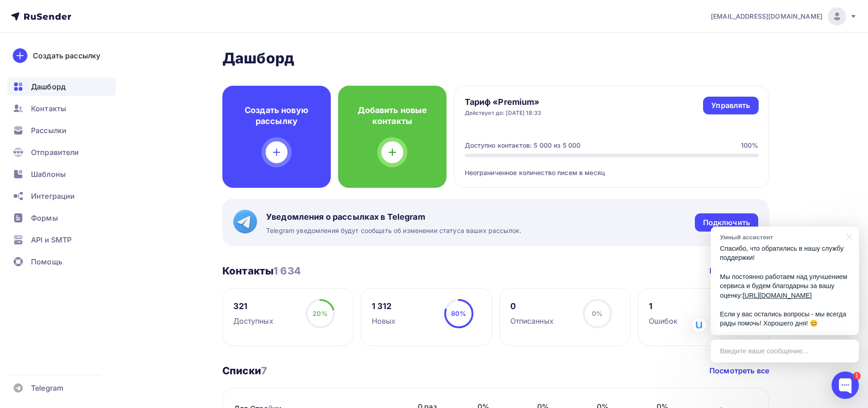 Image resolution: width=868 pixels, height=408 pixels. Describe the element at coordinates (61, 130) in the screenshot. I see `a: Рассылки` at that location.